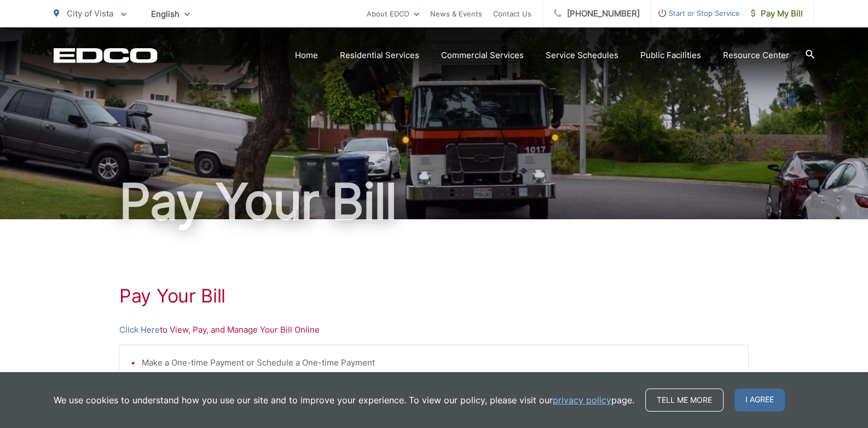 This screenshot has height=428, width=868. What do you see at coordinates (392, 14) in the screenshot?
I see `a: About EDCO` at bounding box center [392, 14].